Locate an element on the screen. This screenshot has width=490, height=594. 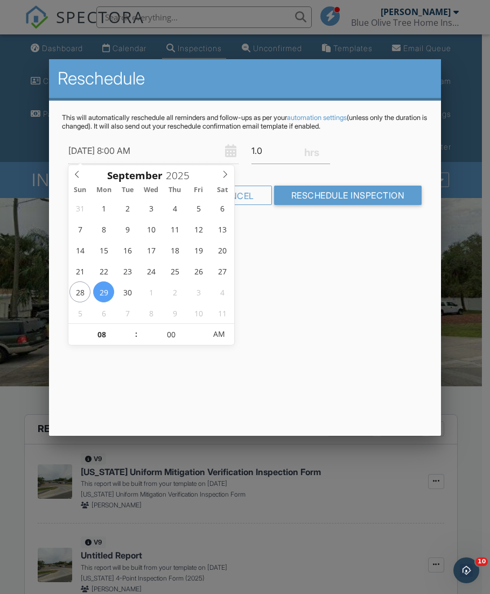
span: September 6, 2025 is located at coordinates (222, 208).